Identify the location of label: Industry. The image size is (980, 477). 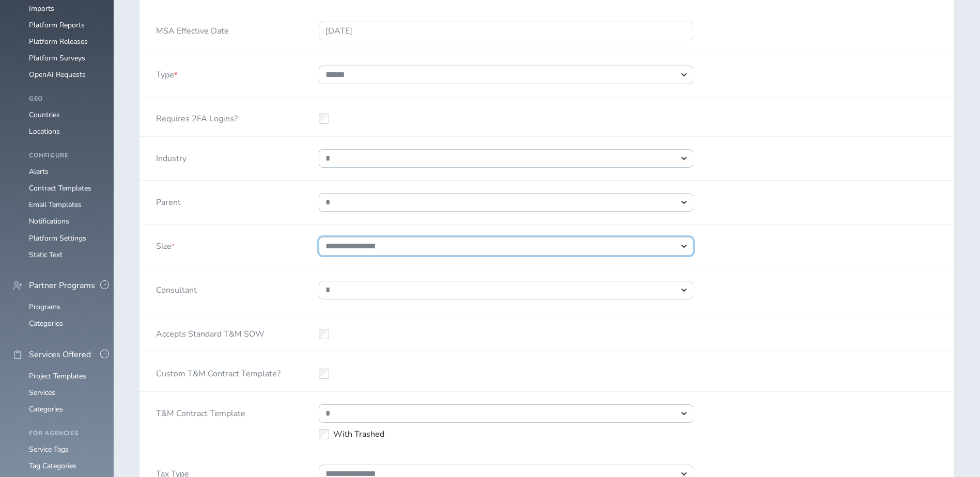
(171, 156).